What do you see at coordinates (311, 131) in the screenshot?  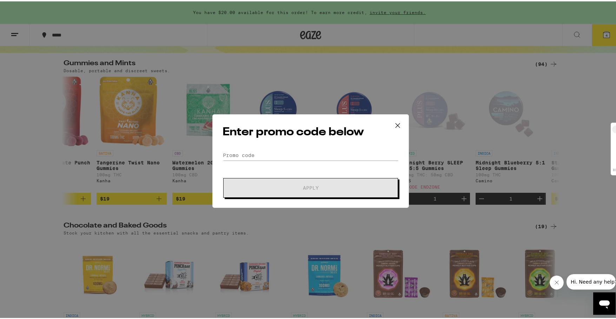 I see `h2: Enter promo code below` at bounding box center [311, 131].